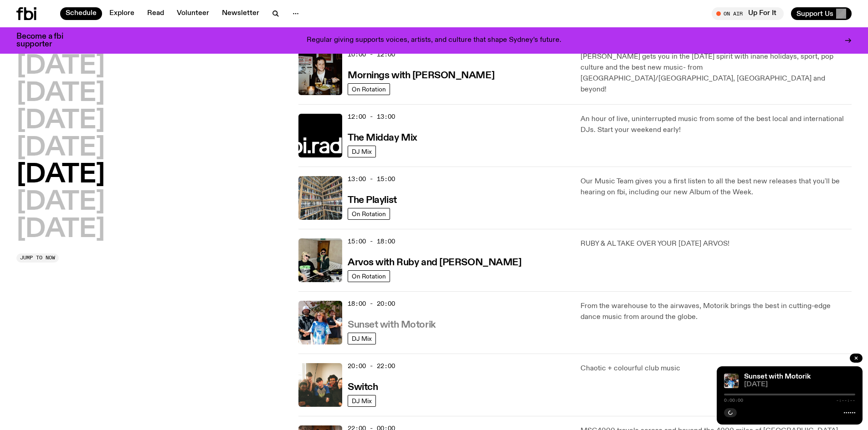 This screenshot has width=868, height=430. Describe the element at coordinates (372, 304) in the screenshot. I see `span: 18:00 - 20:00` at that location.